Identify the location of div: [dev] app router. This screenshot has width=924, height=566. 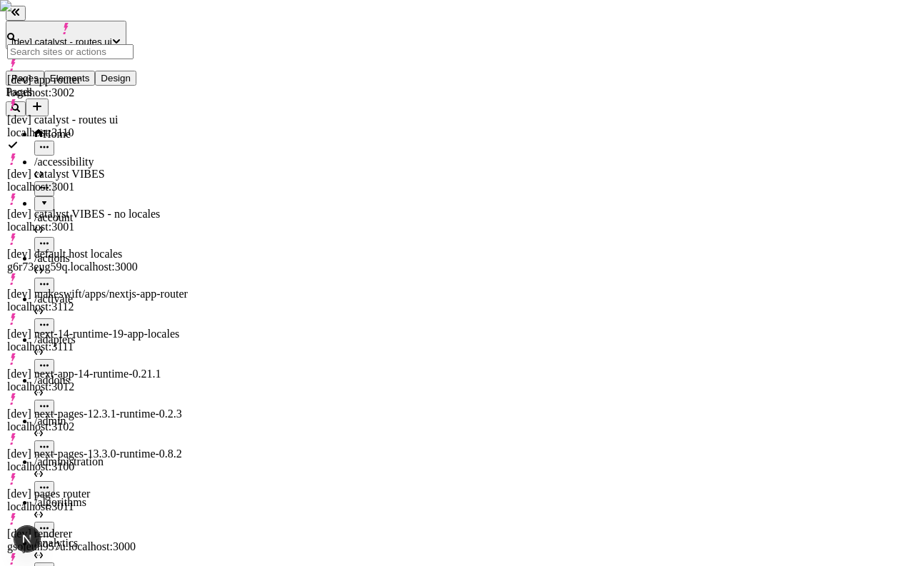
(99, 80).